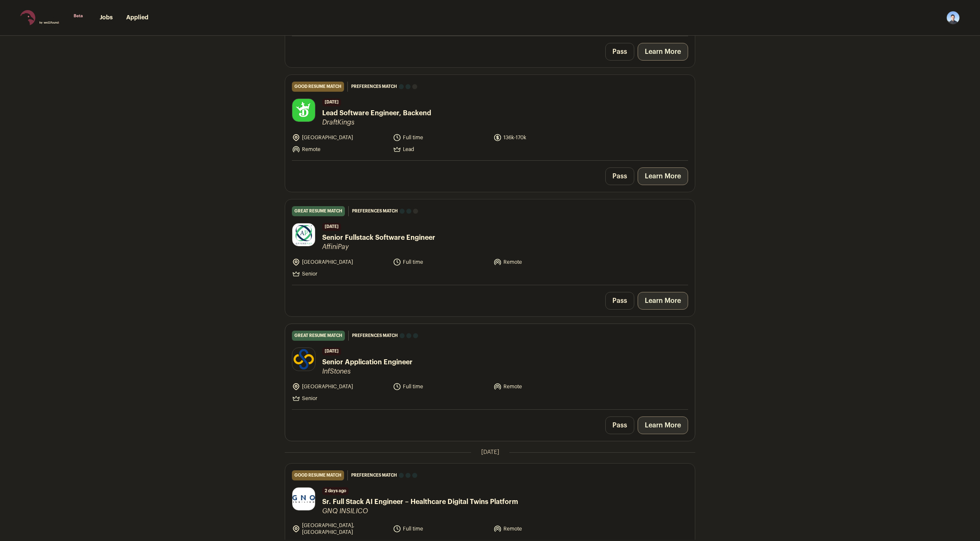 The height and width of the screenshot is (541, 980). Describe the element at coordinates (541, 137) in the screenshot. I see `li: 136k-170k` at that location.